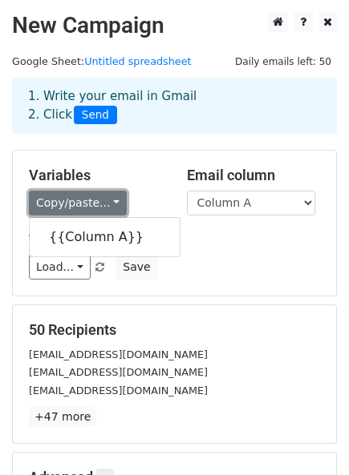  I want to click on h5: 50 Recipients, so click(174, 330).